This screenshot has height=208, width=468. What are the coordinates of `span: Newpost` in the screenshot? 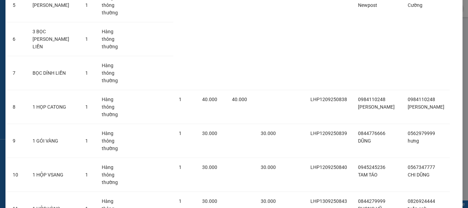 It's located at (367, 5).